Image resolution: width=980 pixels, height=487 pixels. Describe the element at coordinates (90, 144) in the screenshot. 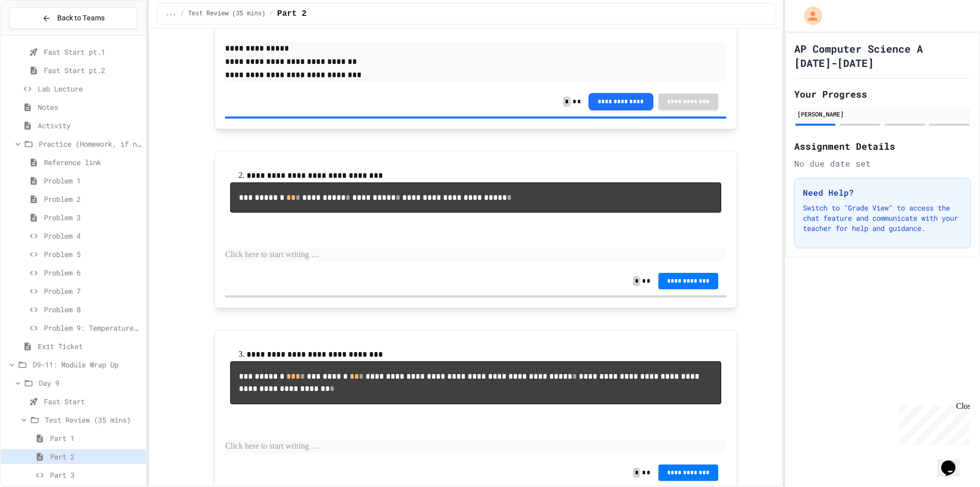

I see `span: Practice (Homework, if needed)` at that location.